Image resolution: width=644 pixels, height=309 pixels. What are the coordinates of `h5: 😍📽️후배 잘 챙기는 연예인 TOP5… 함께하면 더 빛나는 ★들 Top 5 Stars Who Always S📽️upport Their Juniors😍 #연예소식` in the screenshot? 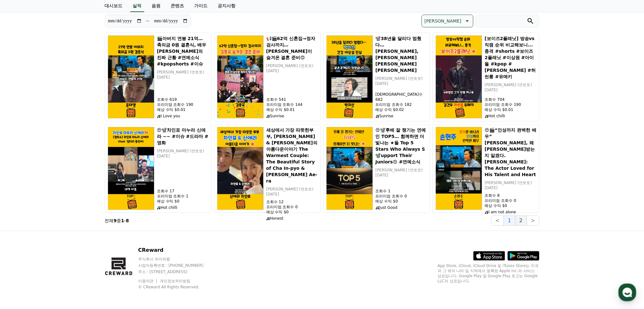 It's located at (401, 146).